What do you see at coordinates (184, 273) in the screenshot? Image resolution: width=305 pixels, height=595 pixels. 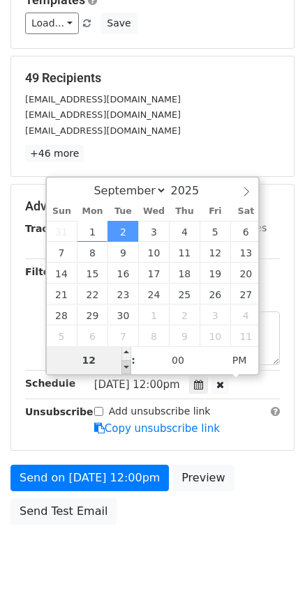 I see `span: September 18, 2025` at bounding box center [184, 273].